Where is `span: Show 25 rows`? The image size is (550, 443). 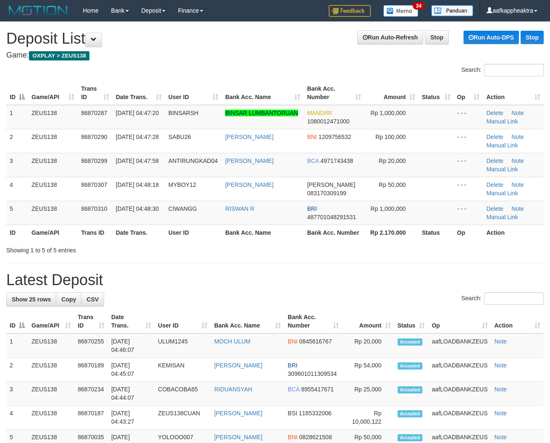
span: Show 25 rows is located at coordinates (31, 299).